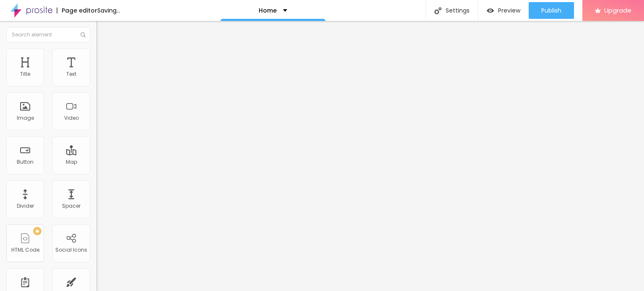 Image resolution: width=644 pixels, height=291 pixels. What do you see at coordinates (551, 11) in the screenshot?
I see `button: Publish` at bounding box center [551, 11].